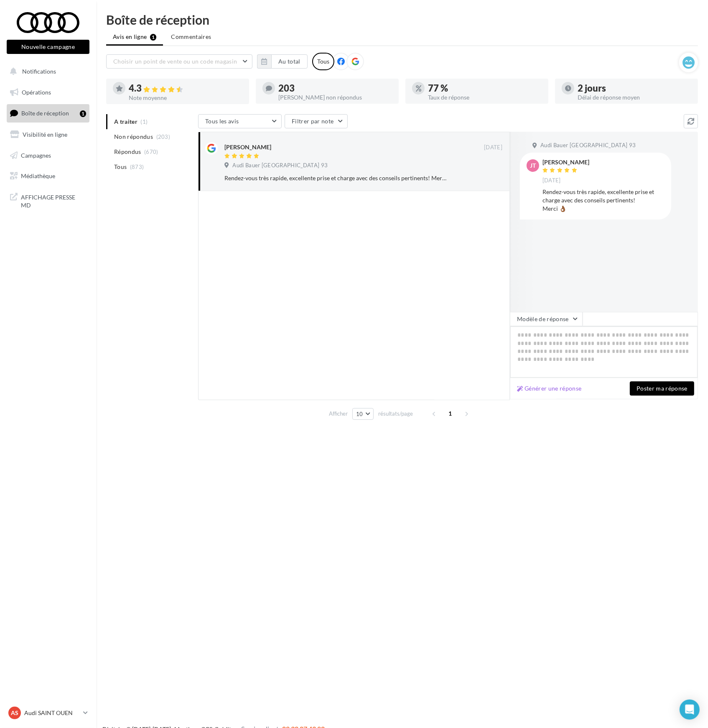 The height and width of the screenshot is (728, 708). Describe the element at coordinates (395, 413) in the screenshot. I see `span: résultats/page` at that location.